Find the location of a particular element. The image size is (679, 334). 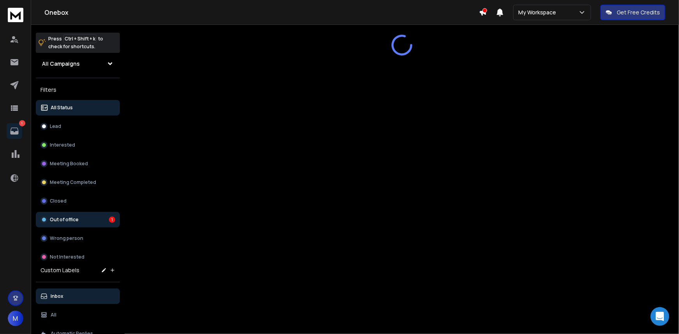

p: Interested is located at coordinates (62, 145).